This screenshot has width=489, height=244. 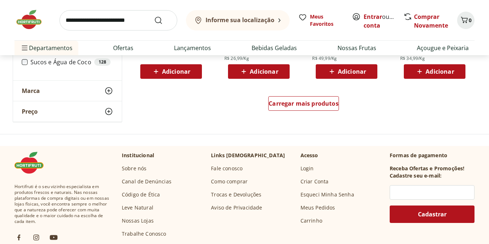 I want to click on label: Sucos e Água de Coco, so click(x=72, y=62).